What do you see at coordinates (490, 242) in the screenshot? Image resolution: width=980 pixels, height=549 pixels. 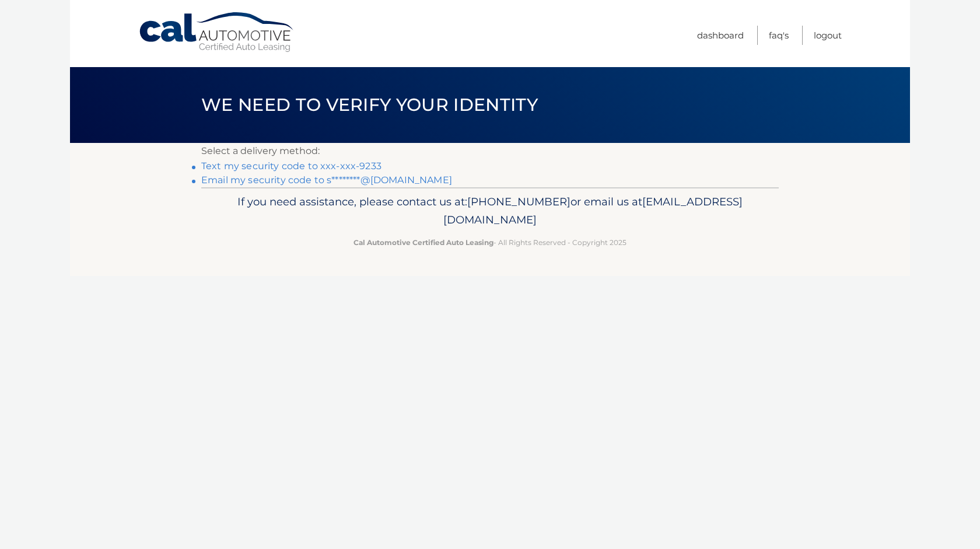 I see `p: - All Rights Reserved - Copyright 2025` at bounding box center [490, 242].